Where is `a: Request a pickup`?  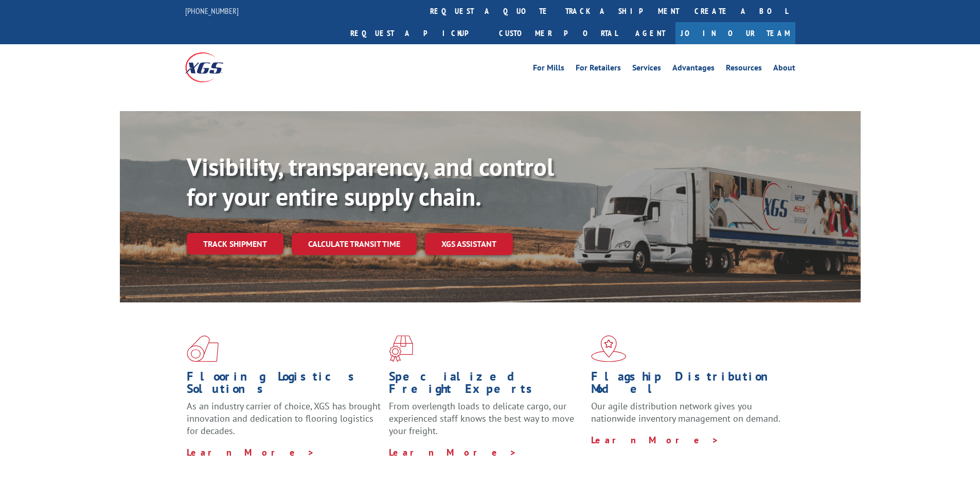
a: Request a pickup is located at coordinates (416, 33).